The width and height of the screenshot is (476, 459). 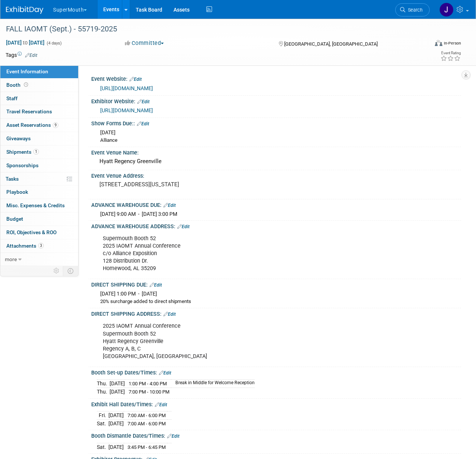 I want to click on span: to, so click(x=25, y=42).